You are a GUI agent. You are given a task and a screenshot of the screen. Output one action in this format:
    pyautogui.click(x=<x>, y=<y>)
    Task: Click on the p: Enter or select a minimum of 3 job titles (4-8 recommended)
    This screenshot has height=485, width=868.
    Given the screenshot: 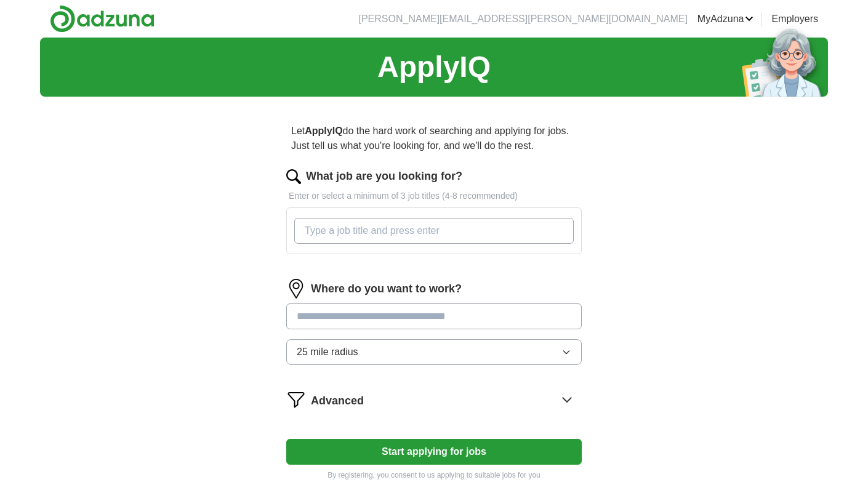 What is the action you would take?
    pyautogui.click(x=434, y=196)
    